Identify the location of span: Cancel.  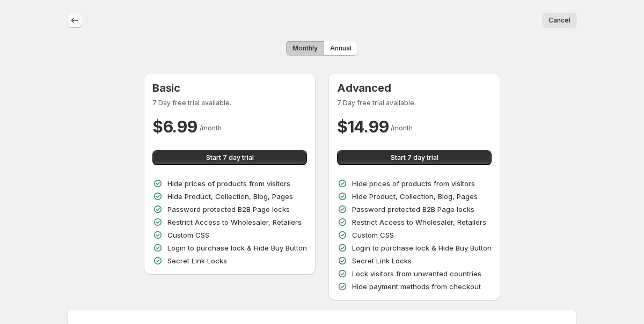
(559, 21).